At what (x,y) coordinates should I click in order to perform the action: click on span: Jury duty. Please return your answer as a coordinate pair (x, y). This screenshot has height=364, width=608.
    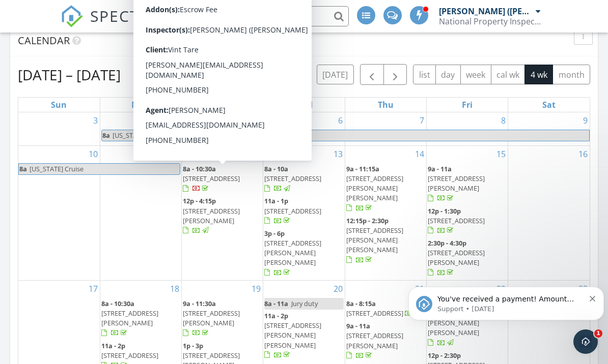
    Looking at the image, I should click on (304, 303).